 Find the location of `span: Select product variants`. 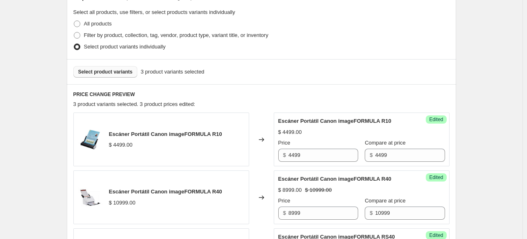

span: Select product variants is located at coordinates (105, 72).